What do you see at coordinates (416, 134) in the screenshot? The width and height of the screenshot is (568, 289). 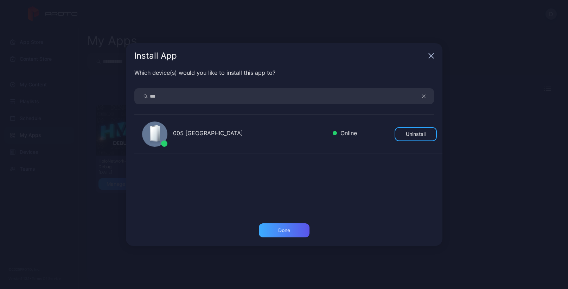 I see `div: Uninstall` at bounding box center [416, 134].